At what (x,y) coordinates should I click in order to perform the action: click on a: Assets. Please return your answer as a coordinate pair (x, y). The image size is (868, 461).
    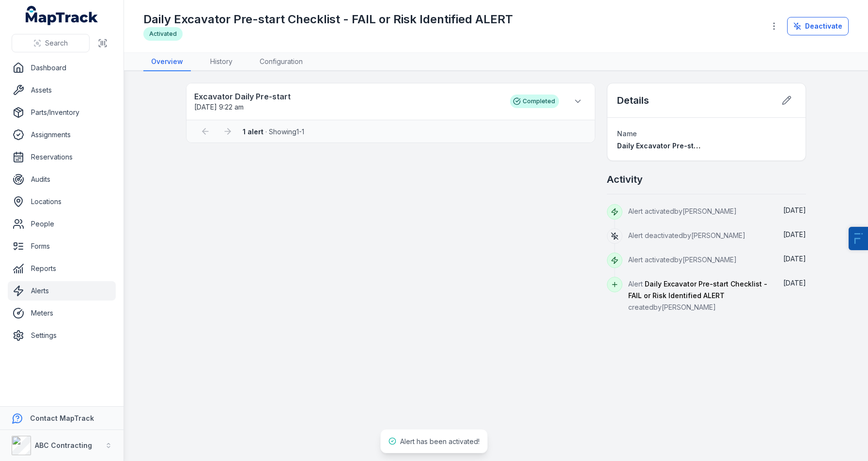
    Looking at the image, I should click on (61, 90).